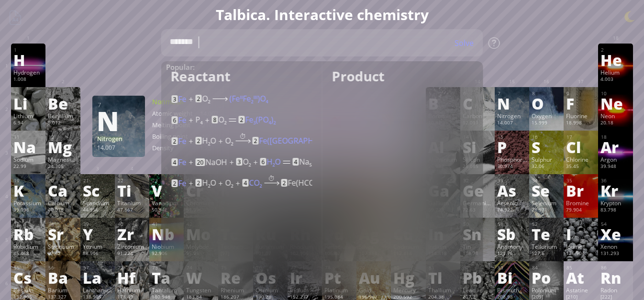  Describe the element at coordinates (512, 290) in the screenshot. I see `div: Bismuth` at that location.